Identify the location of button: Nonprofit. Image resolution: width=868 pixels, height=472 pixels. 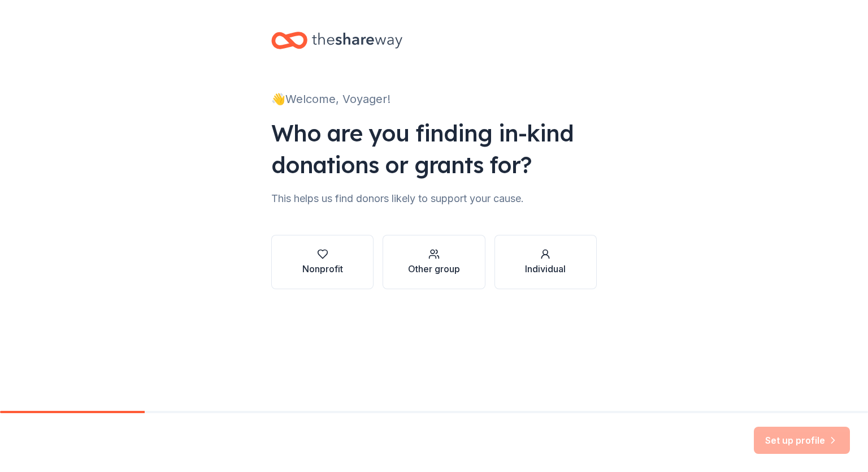
(322, 262).